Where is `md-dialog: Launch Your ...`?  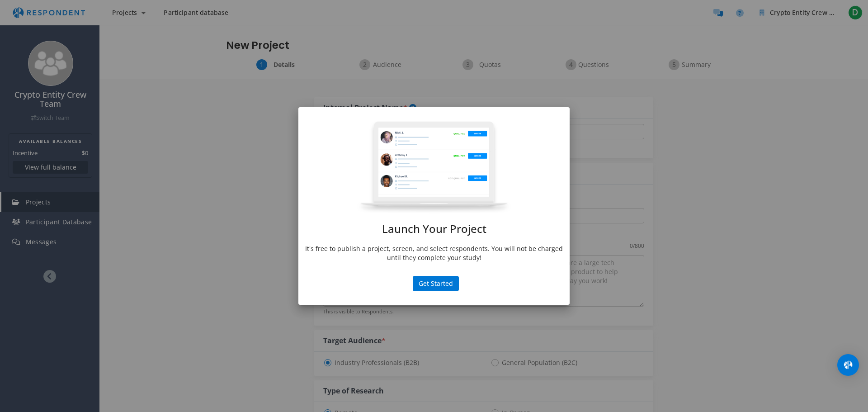 md-dialog: Launch Your ... is located at coordinates (434, 206).